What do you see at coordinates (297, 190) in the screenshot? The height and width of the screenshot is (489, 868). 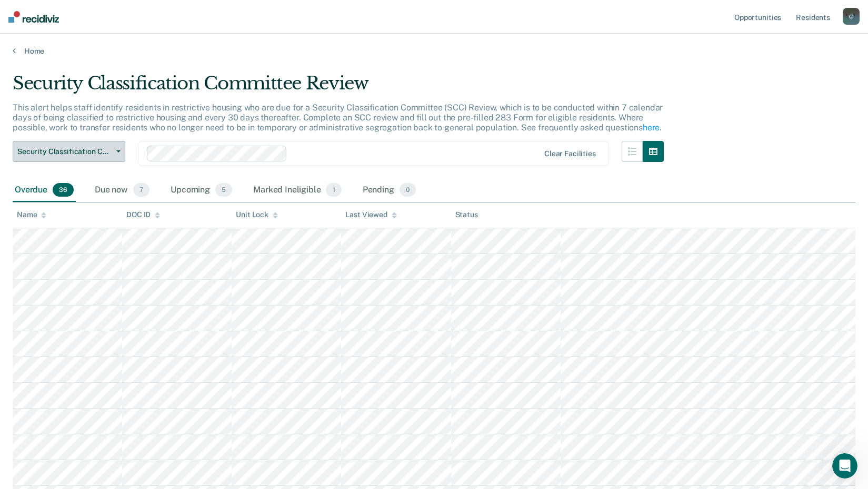 I see `div: Marked Ineligible1` at bounding box center [297, 190].